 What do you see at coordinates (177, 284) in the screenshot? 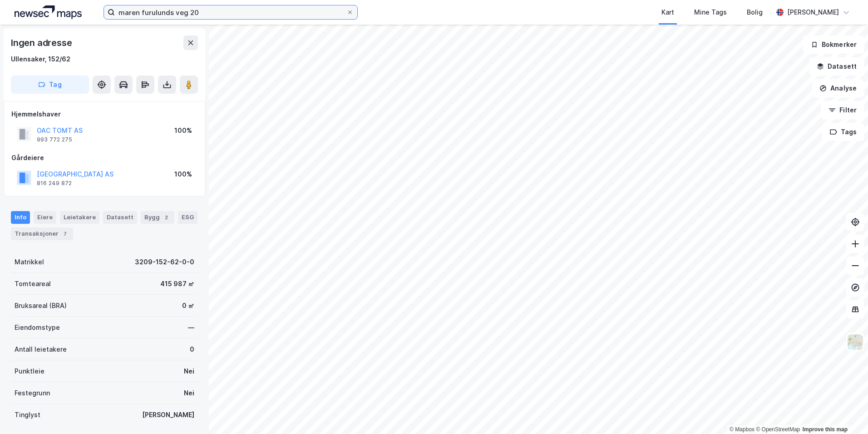
I see `div: 415 987 ㎡` at bounding box center [177, 284].